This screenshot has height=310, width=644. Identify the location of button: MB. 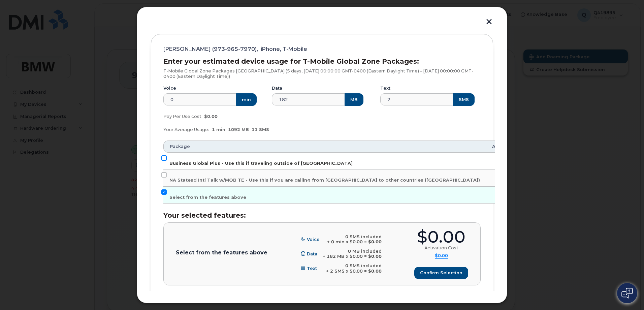
(354, 99).